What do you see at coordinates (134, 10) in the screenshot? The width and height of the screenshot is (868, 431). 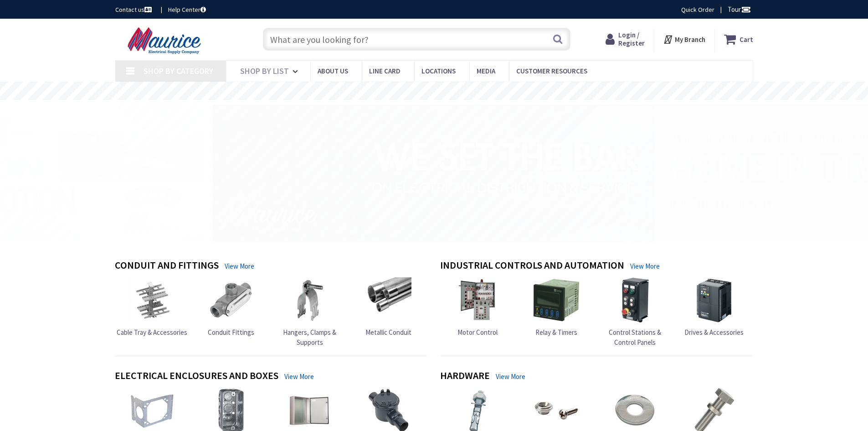 I see `a: Contact us` at bounding box center [134, 10].